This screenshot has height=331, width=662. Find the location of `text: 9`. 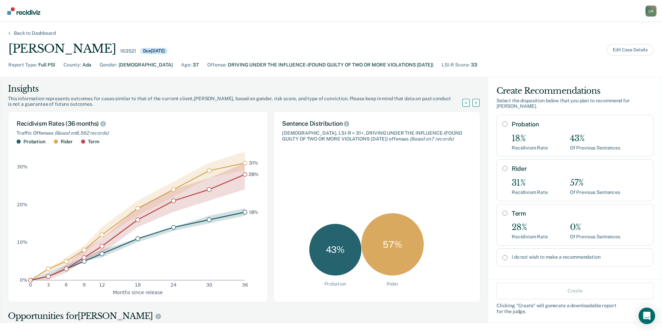

text: 9 is located at coordinates (84, 285).